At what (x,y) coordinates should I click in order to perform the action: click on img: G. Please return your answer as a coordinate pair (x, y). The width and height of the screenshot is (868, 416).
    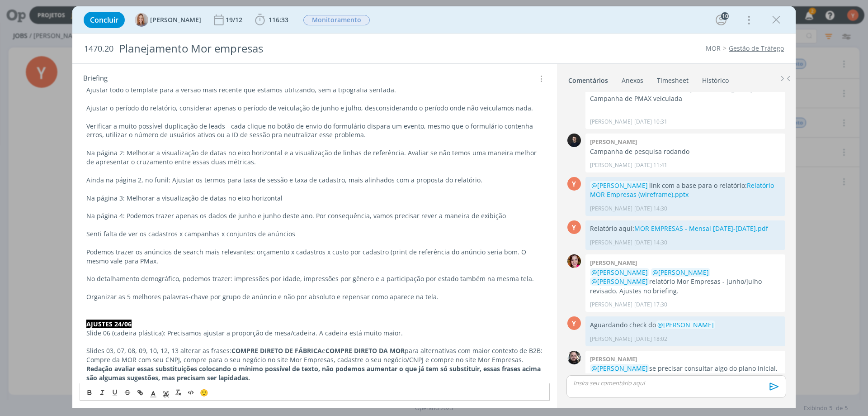
    Looking at the image, I should click on (575, 357).